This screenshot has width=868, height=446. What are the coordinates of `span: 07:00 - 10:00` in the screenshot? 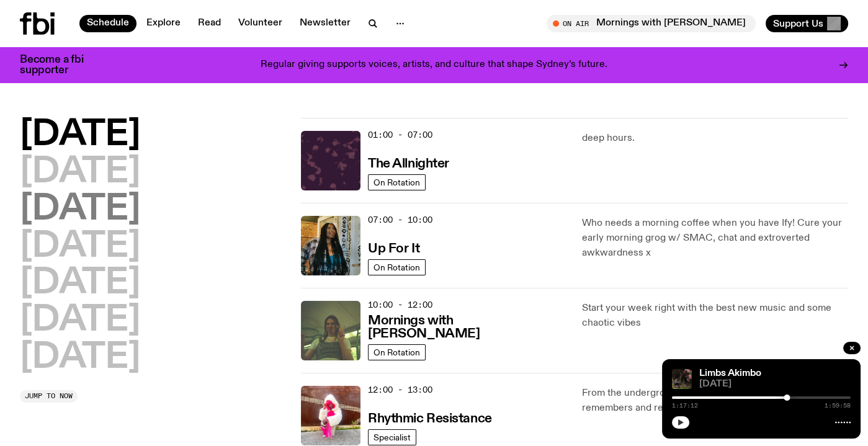 It's located at (400, 220).